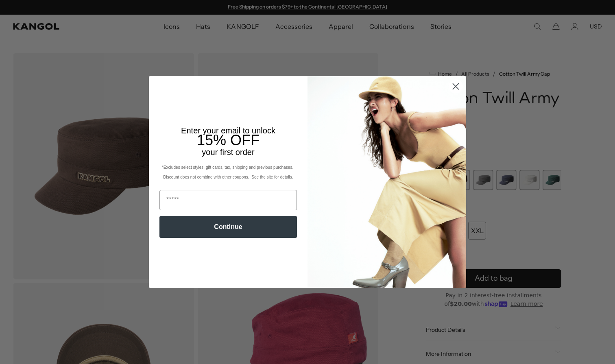  What do you see at coordinates (228, 172) in the screenshot?
I see `span: *Excludes select styles, gift cards, tax, shipping and previous purchases. Discount does not comb...` at bounding box center [228, 172].